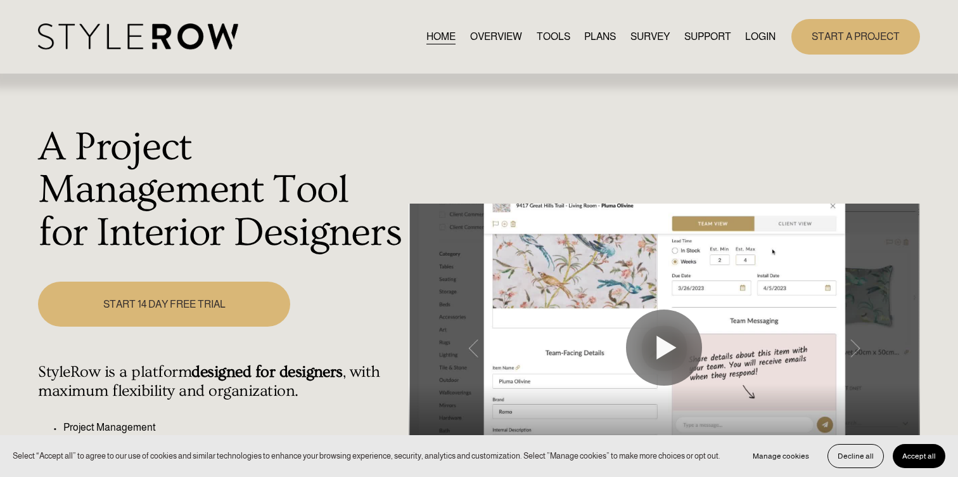  Describe the element at coordinates (708, 36) in the screenshot. I see `a: folder dropdown` at that location.